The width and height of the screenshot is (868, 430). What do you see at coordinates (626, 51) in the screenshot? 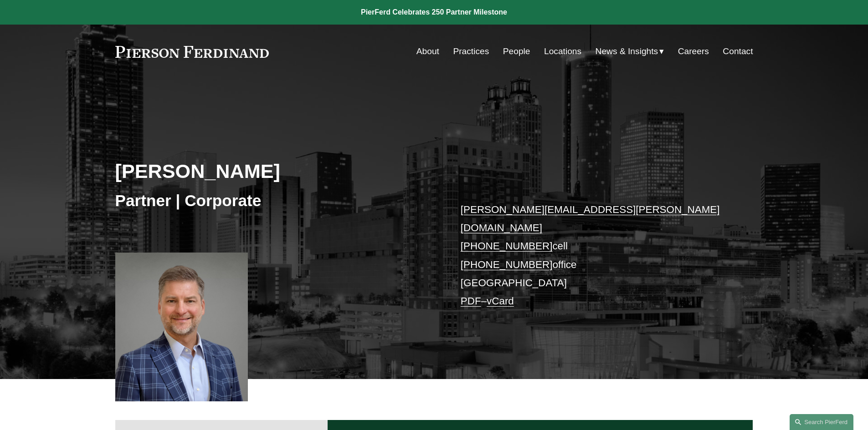
I see `span: News & Insights` at bounding box center [626, 51].